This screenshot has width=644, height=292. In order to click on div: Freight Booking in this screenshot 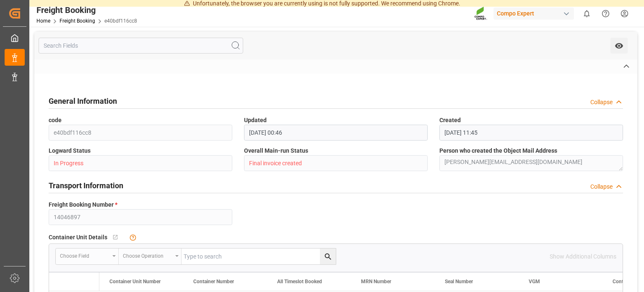, I will do `click(87, 10)`.